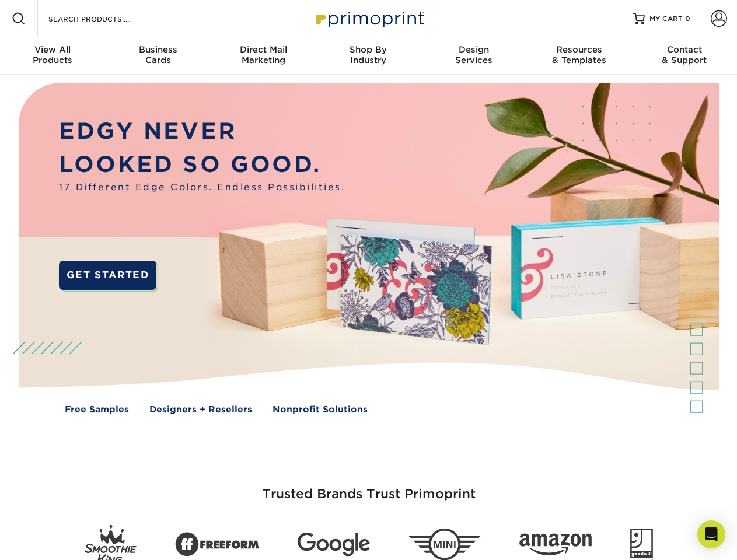  Describe the element at coordinates (368, 50) in the screenshot. I see `span: Shop By` at that location.